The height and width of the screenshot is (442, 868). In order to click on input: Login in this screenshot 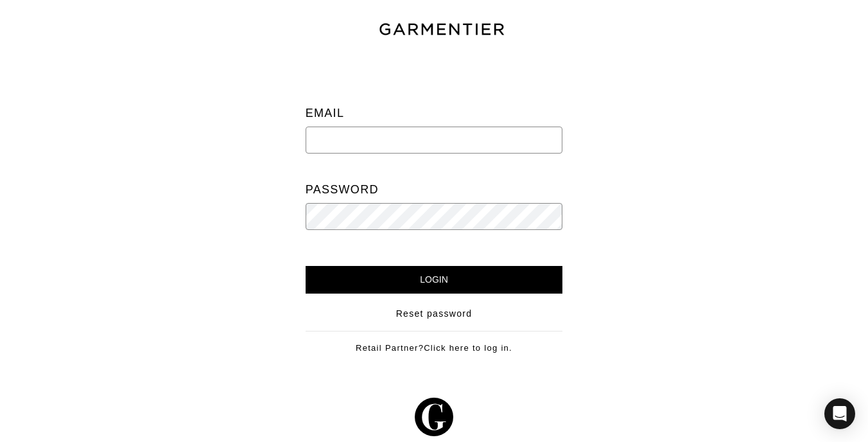, I will do `click(434, 279)`.